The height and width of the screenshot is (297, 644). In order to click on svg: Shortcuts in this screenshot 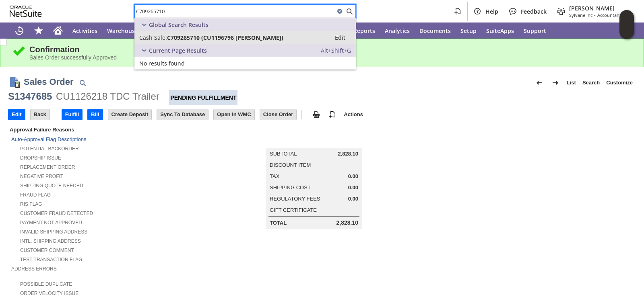, I will do `click(39, 31)`.